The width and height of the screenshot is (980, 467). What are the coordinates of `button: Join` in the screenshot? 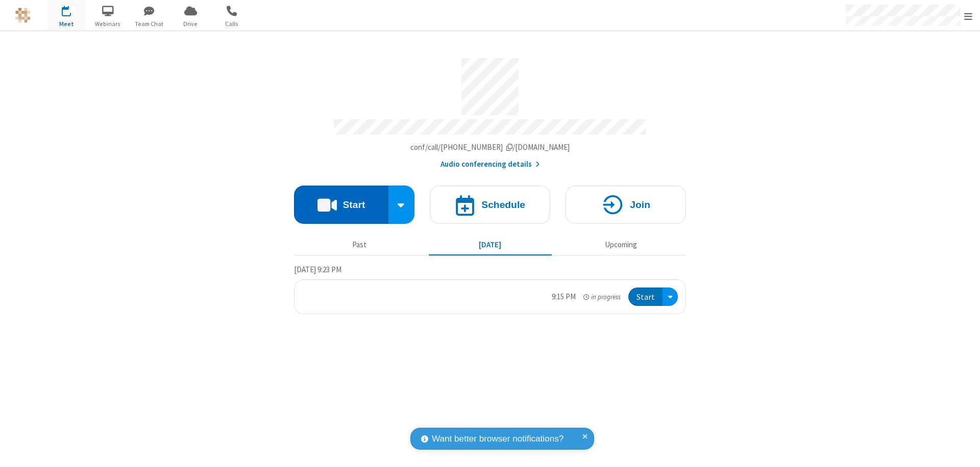 It's located at (626, 204).